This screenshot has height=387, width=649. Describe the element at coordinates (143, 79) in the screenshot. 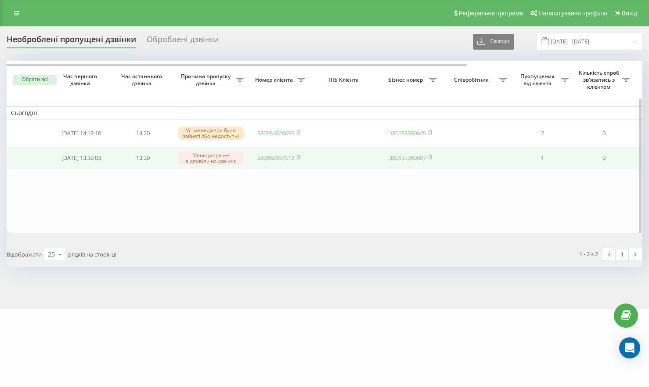

I see `span: Час останнього дзвінка` at that location.